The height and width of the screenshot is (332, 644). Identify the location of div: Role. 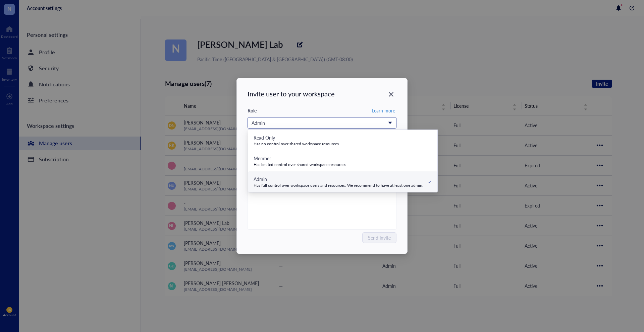
(252, 111).